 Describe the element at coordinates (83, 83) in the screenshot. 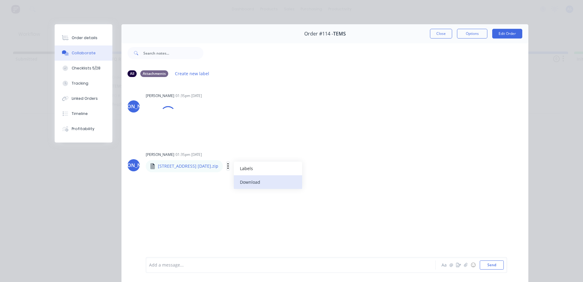

I see `button: Tracking` at that location.